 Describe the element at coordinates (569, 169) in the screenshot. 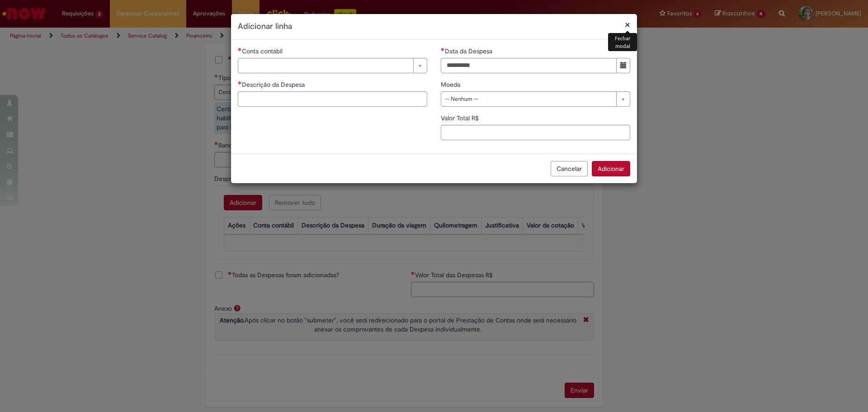

I see `button: Cancelar` at that location.